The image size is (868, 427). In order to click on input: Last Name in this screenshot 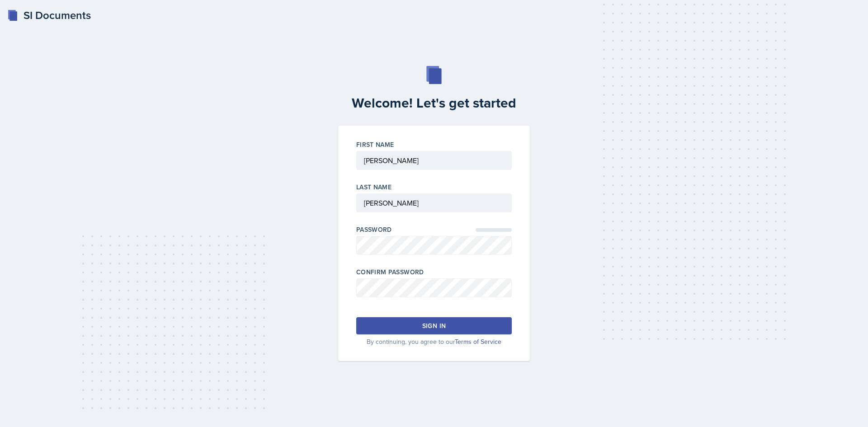, I will do `click(434, 203)`.